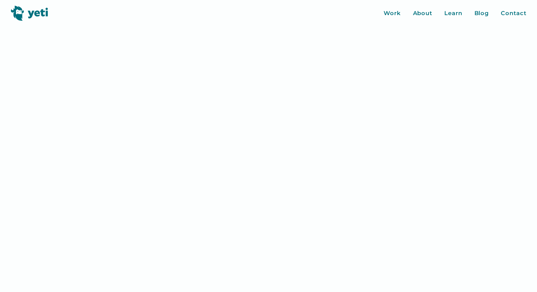 This screenshot has height=292, width=537. I want to click on div: Contact, so click(514, 13).